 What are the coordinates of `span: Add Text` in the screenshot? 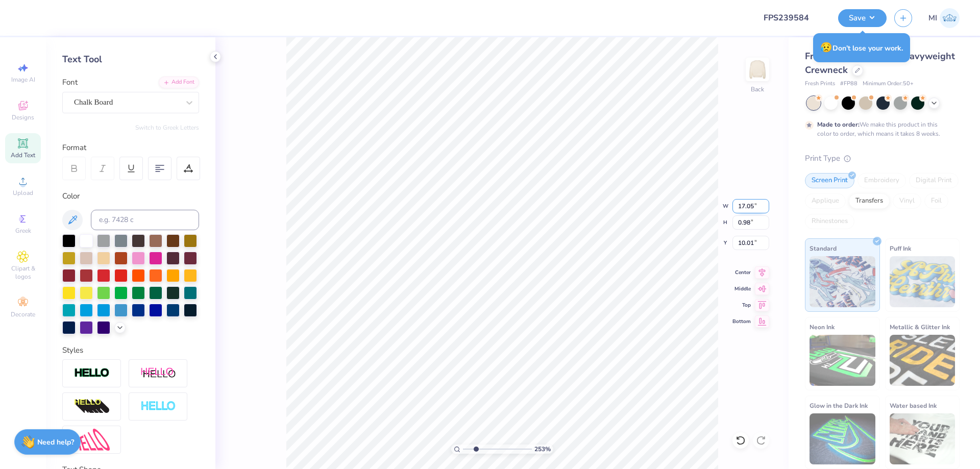 It's located at (23, 155).